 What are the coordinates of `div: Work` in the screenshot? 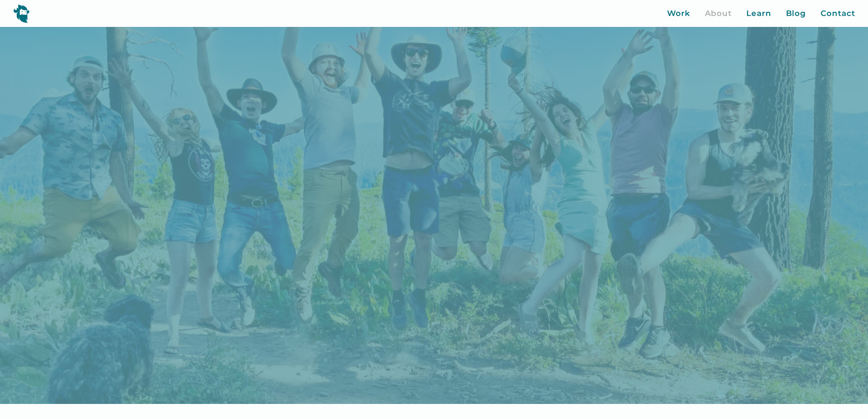 It's located at (678, 14).